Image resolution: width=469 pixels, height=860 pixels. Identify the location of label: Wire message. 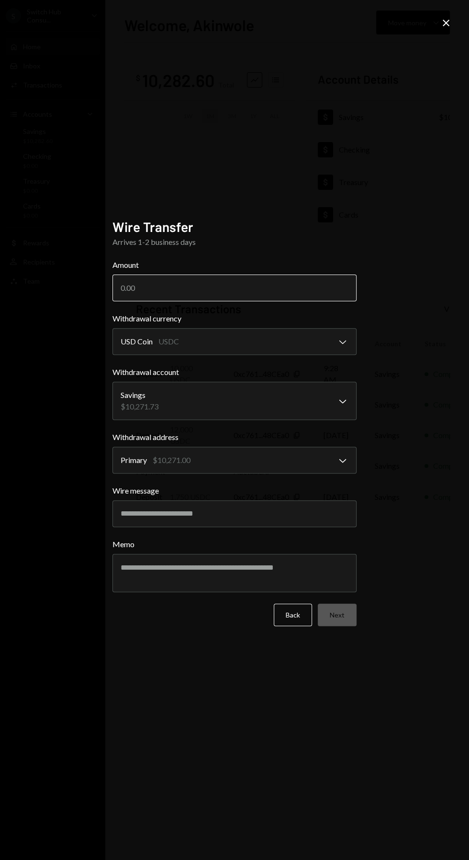
(234, 491).